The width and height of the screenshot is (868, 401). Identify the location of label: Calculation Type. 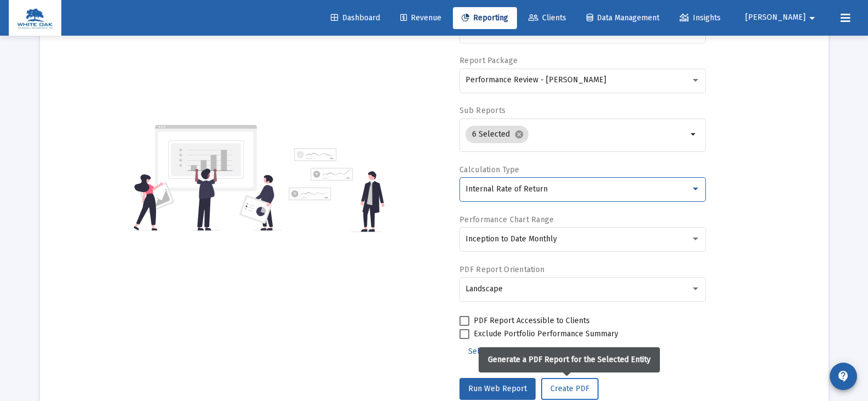
(489, 169).